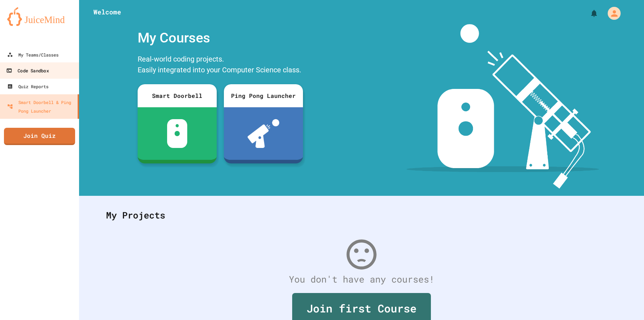 The width and height of the screenshot is (644, 320). What do you see at coordinates (39, 16) in the screenshot?
I see `img: logo-orange.svg` at bounding box center [39, 16].